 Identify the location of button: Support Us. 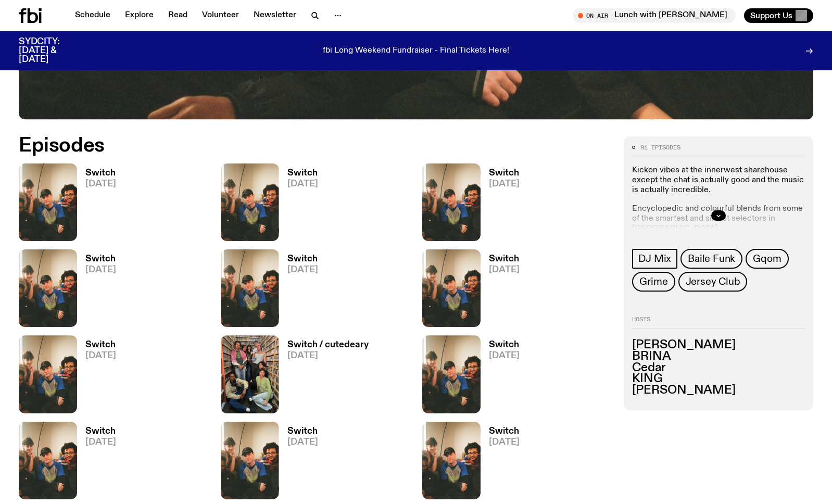
(778, 15).